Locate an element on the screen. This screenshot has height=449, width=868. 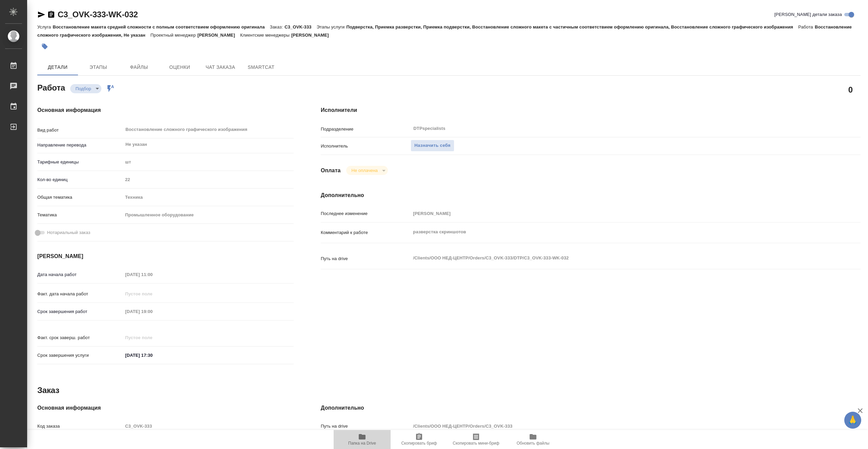
p: Факт. срок заверш. работ is located at coordinates (80, 337).